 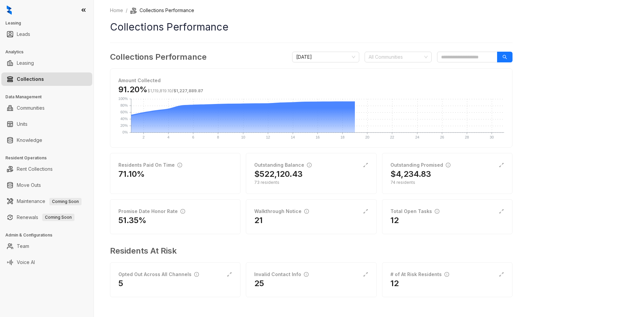 I want to click on a: Team, so click(x=23, y=246).